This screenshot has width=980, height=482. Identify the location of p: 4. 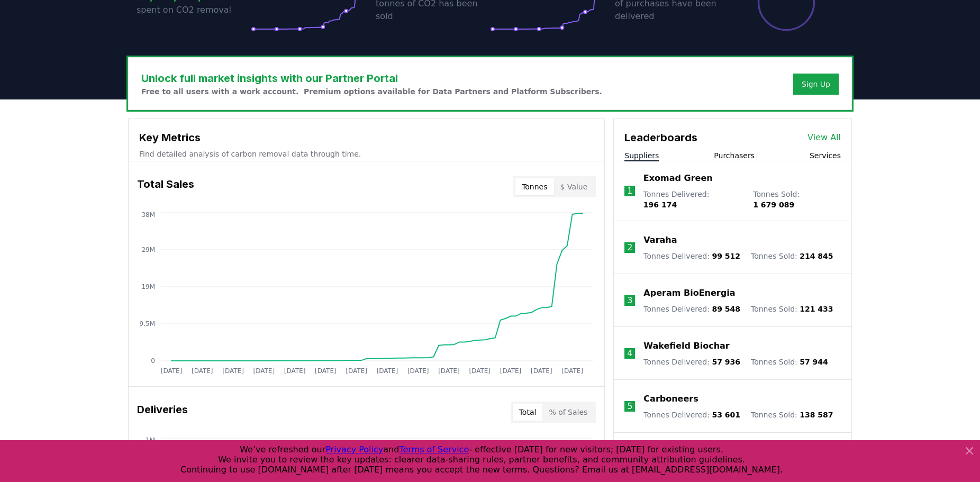
(630, 354).